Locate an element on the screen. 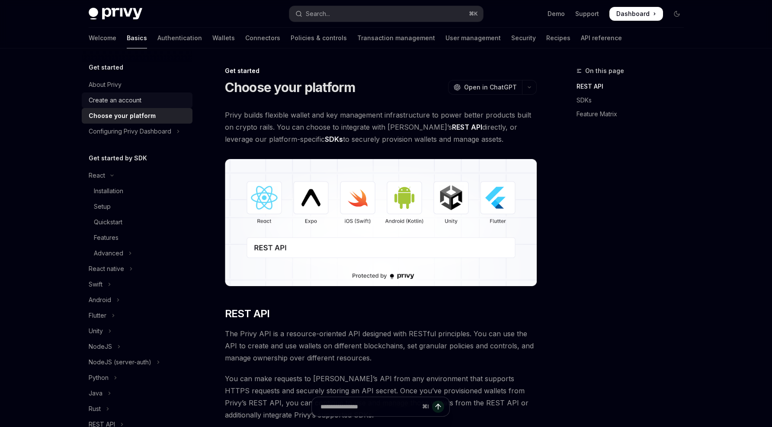  div: NodeJS is located at coordinates (100, 347).